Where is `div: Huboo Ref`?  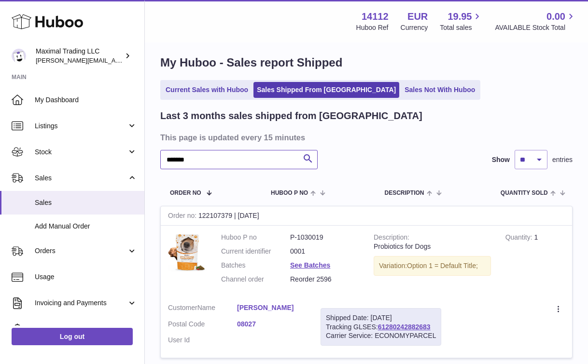
div: Huboo Ref is located at coordinates (372, 28).